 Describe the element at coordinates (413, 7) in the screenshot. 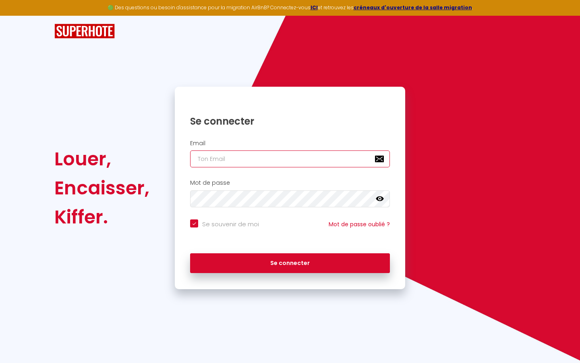

I see `a: créneaux d'ouverture de la salle migration` at that location.